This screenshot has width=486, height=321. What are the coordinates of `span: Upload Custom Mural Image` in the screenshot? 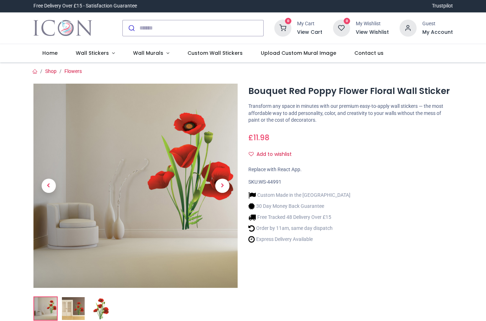 It's located at (298, 53).